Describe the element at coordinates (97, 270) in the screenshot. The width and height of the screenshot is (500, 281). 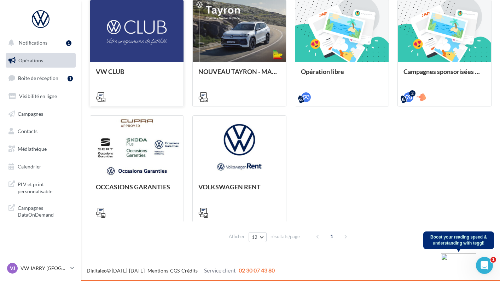
I see `a: Digitaleo` at that location.